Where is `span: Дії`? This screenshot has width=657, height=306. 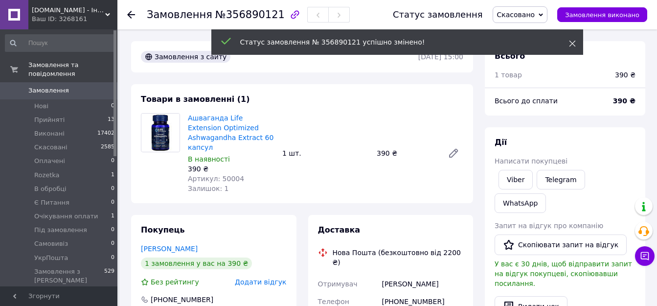
span: Дії is located at coordinates (500, 142).